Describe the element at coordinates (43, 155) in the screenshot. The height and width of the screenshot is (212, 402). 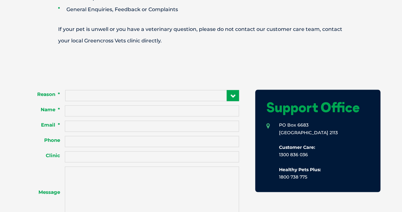
I see `label: Clinic` at that location.